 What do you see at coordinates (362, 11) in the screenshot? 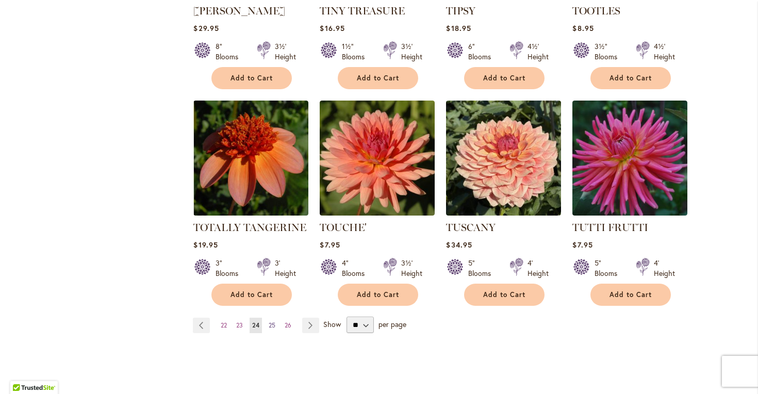
I see `a: TINY TREASURE` at bounding box center [362, 11].